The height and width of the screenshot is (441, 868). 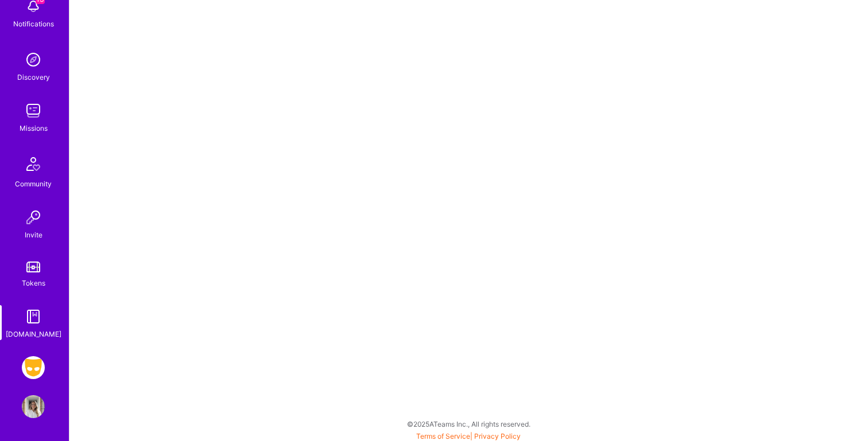 I want to click on img: discovery, so click(x=33, y=59).